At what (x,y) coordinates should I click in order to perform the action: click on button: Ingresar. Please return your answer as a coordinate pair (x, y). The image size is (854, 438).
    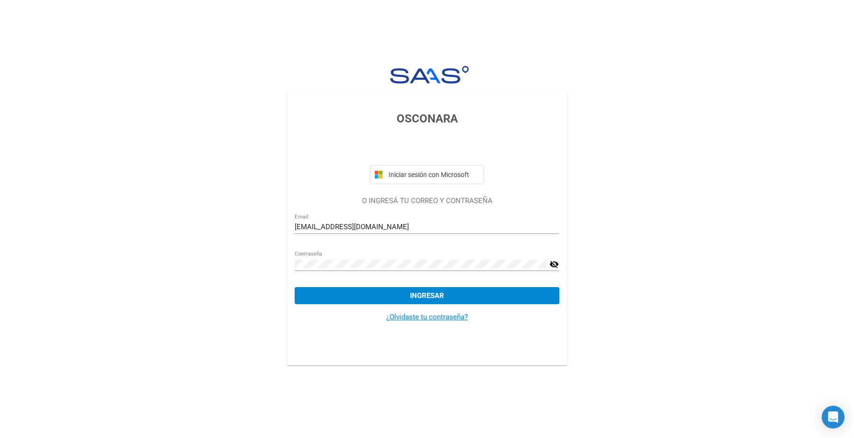
    Looking at the image, I should click on (426, 295).